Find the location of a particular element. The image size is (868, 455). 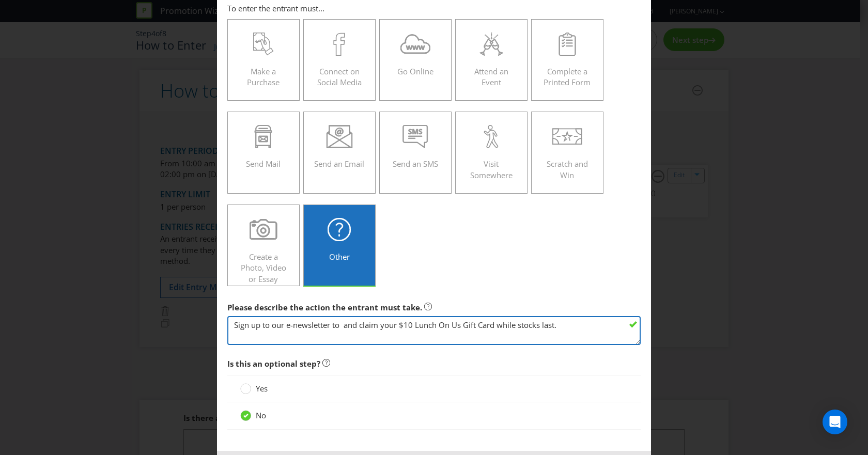

span: Scratch and Win is located at coordinates (568, 169).